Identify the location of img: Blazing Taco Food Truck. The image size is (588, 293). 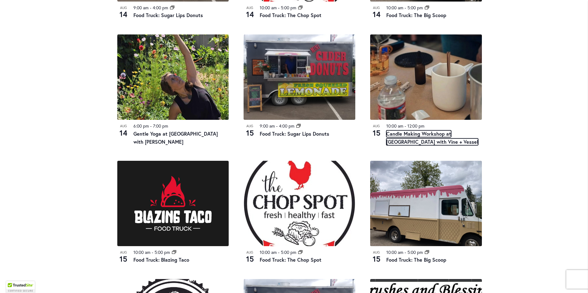
(173, 203).